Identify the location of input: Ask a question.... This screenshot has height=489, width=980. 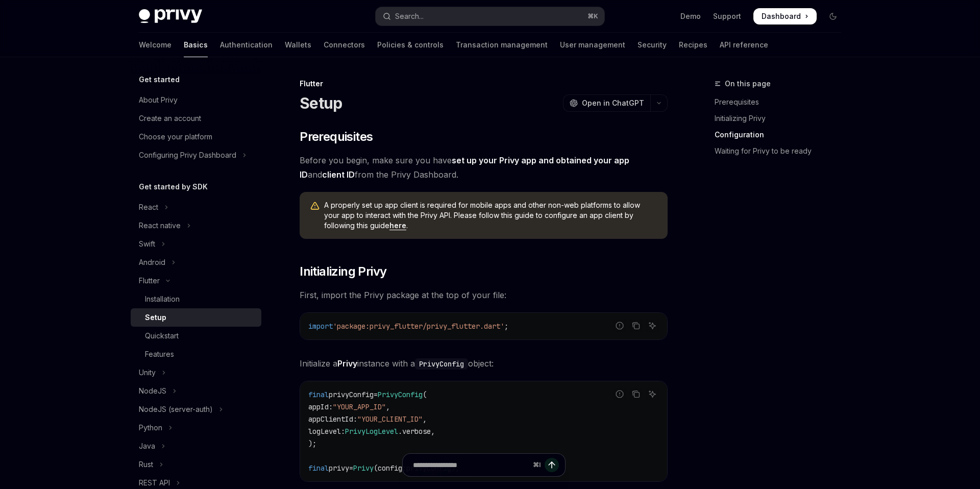
(471, 465).